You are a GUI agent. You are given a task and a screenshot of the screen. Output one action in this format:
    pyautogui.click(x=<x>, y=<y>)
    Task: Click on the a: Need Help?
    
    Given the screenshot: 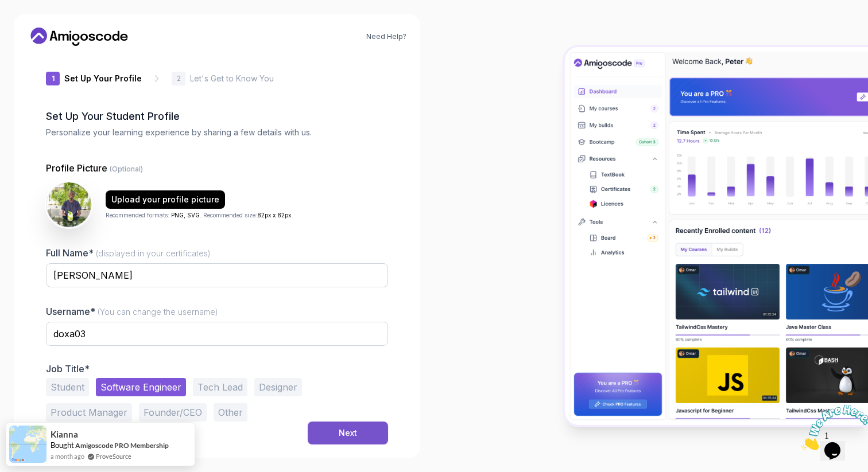 What is the action you would take?
    pyautogui.click(x=386, y=36)
    